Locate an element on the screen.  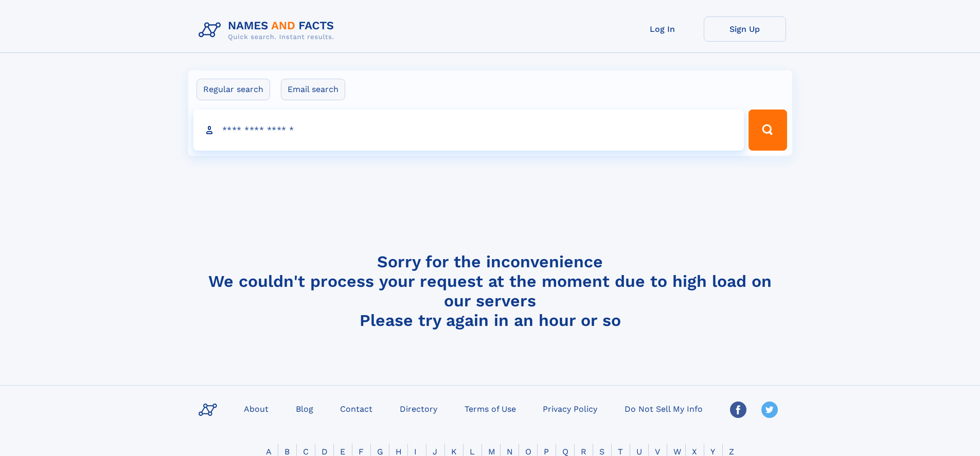
button: Search Button is located at coordinates (768, 130).